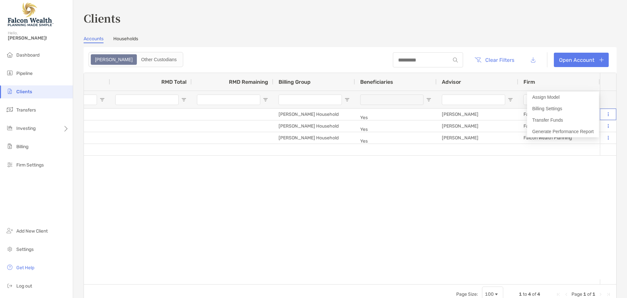  Describe the element at coordinates (30, 165) in the screenshot. I see `span: Firm Settings` at that location.